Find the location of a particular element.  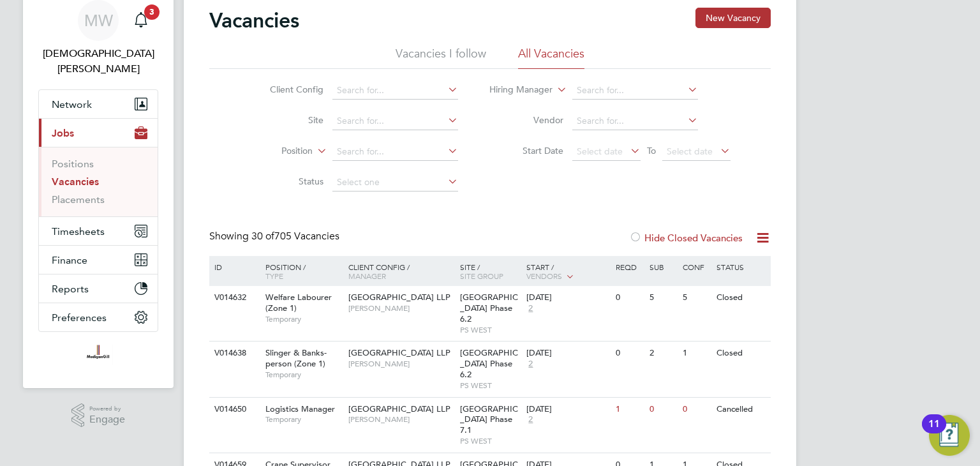

span: 3 is located at coordinates (152, 12).